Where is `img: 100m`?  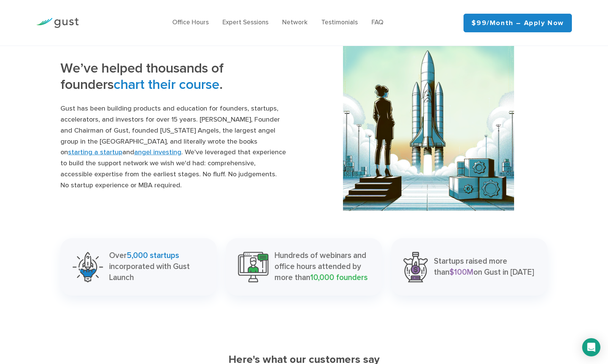
img: 100m is located at coordinates (416, 267).